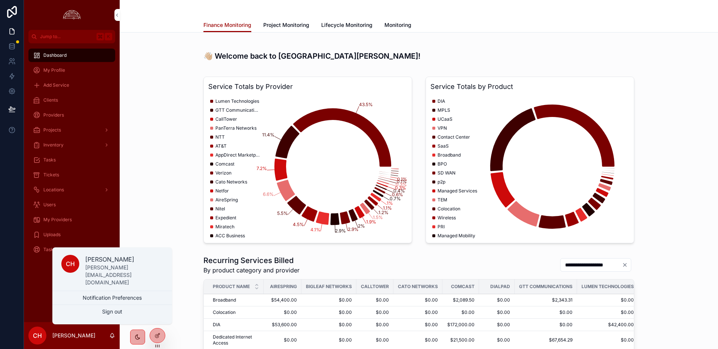 The height and width of the screenshot is (349, 718). What do you see at coordinates (398, 194) in the screenshot?
I see `tspan: 0.6%` at bounding box center [398, 194].